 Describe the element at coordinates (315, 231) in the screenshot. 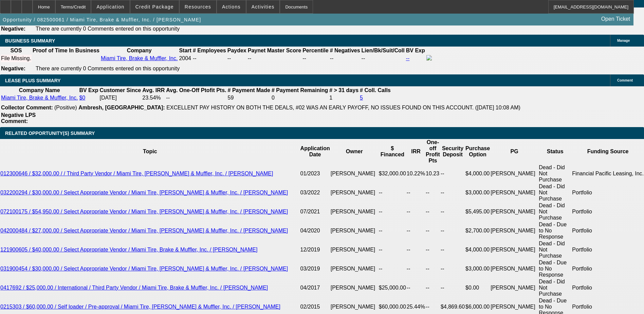

I see `td: 04/2020` at that location.